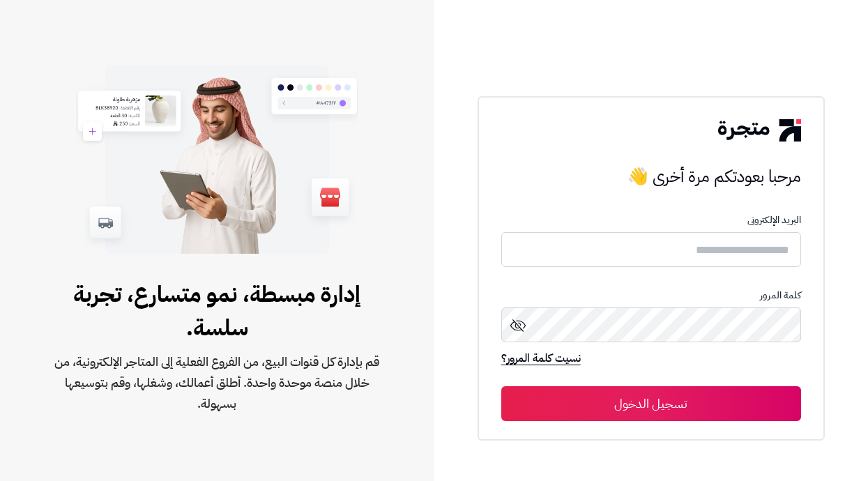  I want to click on p: كلمة المرور, so click(651, 296).